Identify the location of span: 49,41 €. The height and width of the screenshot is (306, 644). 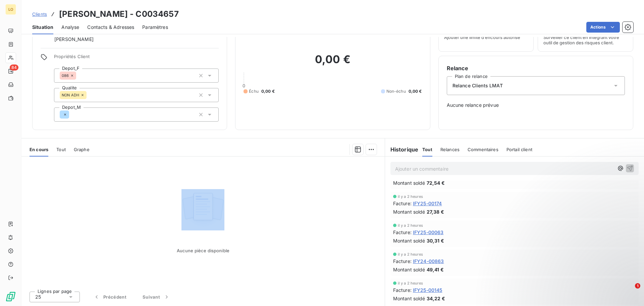
(435, 269).